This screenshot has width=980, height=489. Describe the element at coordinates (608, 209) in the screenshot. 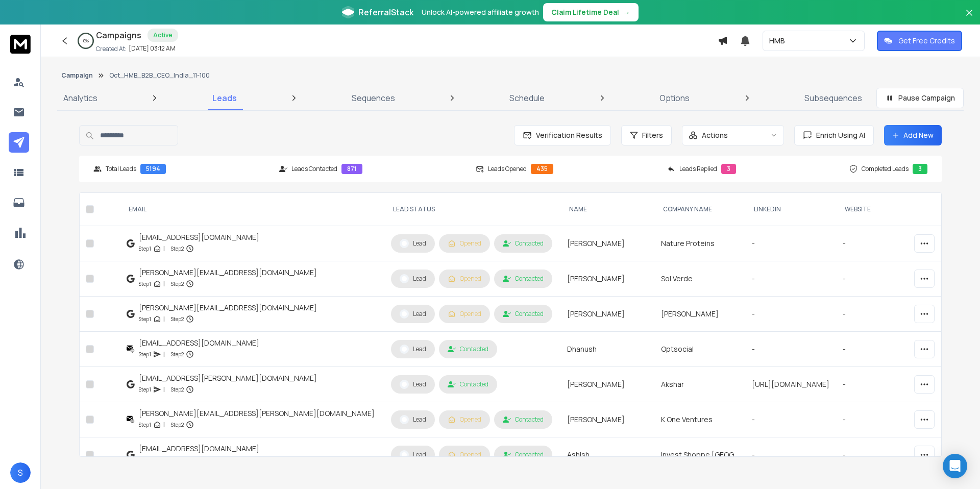

I see `th: NAME` at that location.